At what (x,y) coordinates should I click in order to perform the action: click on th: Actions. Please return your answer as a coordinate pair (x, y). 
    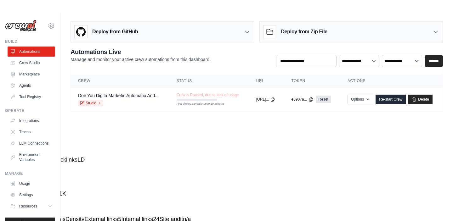
    Looking at the image, I should click on (391, 81).